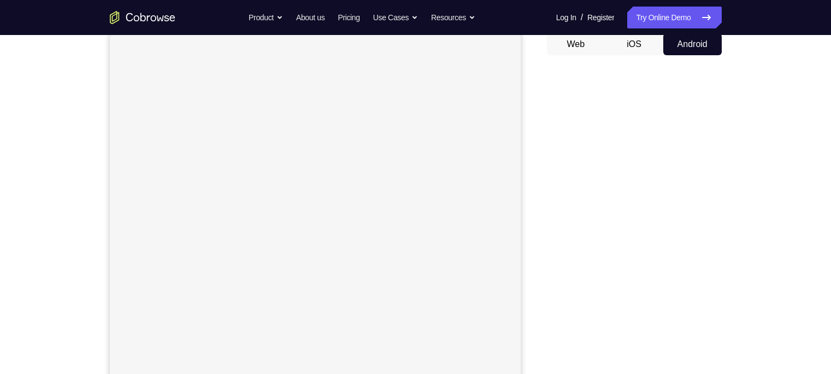 Image resolution: width=831 pixels, height=374 pixels. What do you see at coordinates (693, 44) in the screenshot?
I see `button: Android` at bounding box center [693, 44].